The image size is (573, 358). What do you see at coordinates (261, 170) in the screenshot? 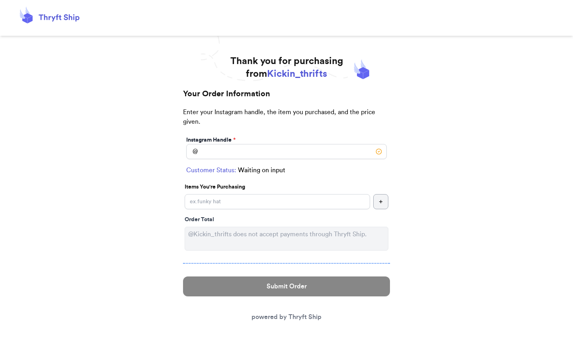
I see `span: Waiting on input` at bounding box center [261, 170].